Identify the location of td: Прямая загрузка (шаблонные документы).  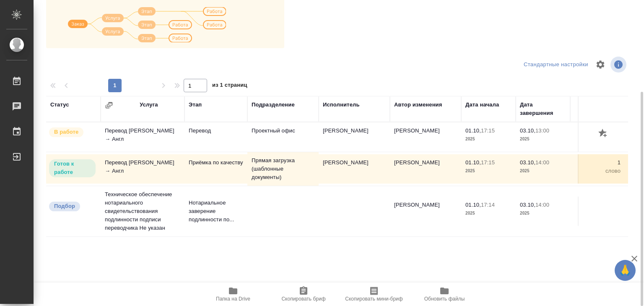
(283, 169).